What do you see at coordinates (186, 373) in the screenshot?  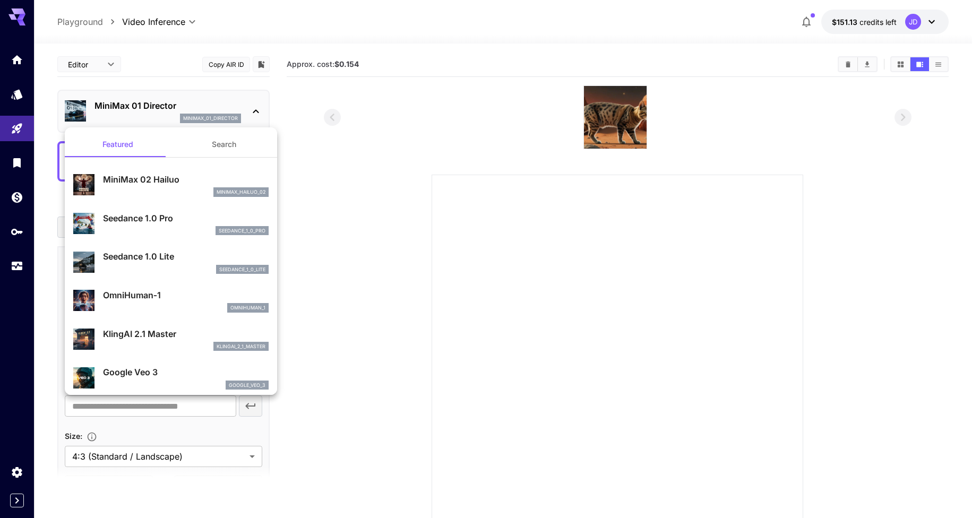 I see `p: Google Veo 3` at bounding box center [186, 373].